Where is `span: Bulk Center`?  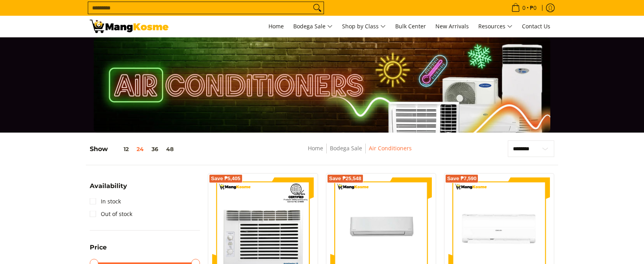 span: Bulk Center is located at coordinates (411, 26).